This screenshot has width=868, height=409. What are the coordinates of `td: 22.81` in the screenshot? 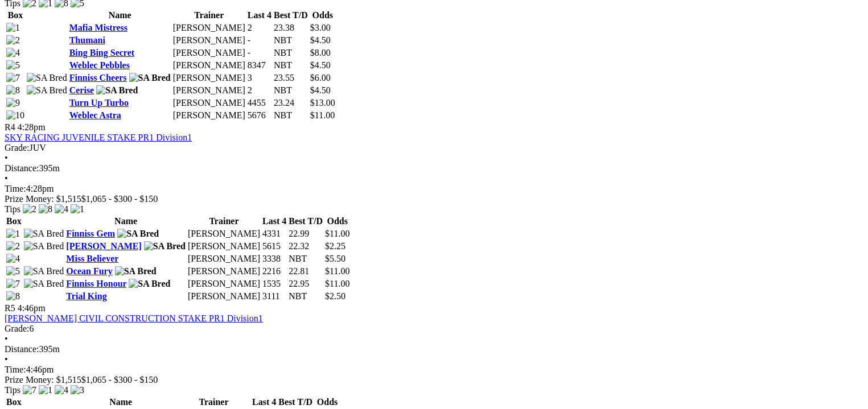 It's located at (305, 272).